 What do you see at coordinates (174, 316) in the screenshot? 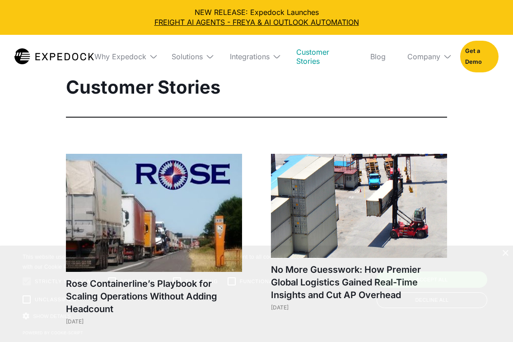
I see `div: Show details` at bounding box center [174, 316].